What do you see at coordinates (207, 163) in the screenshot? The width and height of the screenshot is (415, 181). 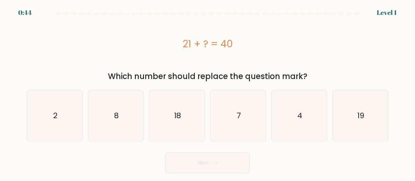 I see `button: Next` at bounding box center [207, 163].